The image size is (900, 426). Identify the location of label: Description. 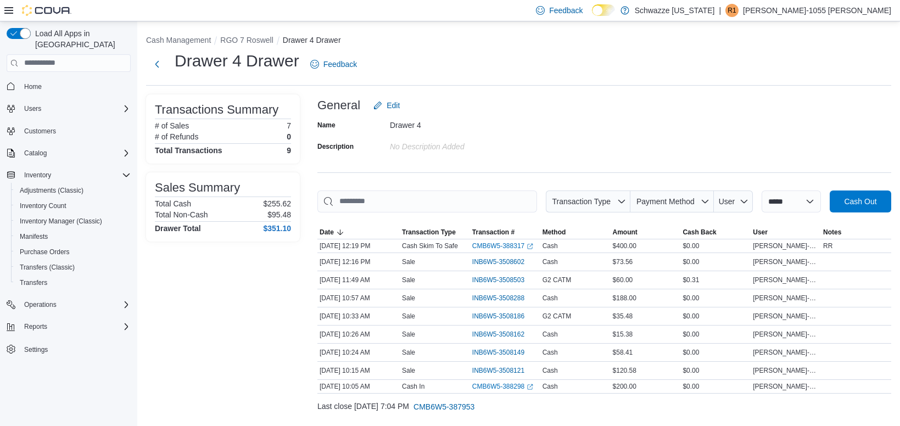
(336, 147).